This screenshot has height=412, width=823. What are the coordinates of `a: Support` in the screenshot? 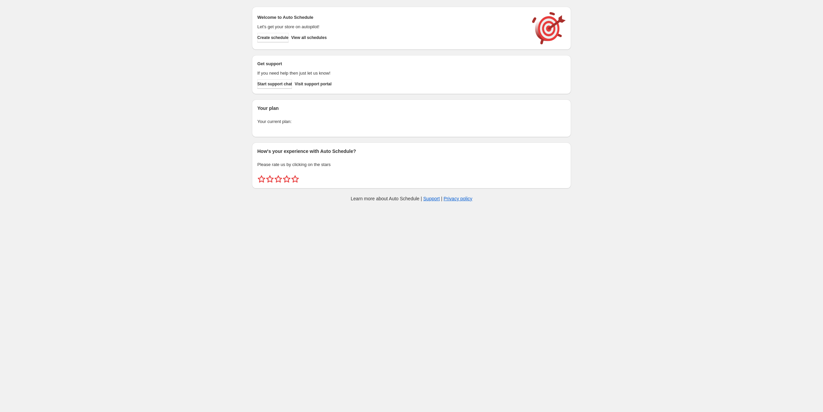 It's located at (432, 199).